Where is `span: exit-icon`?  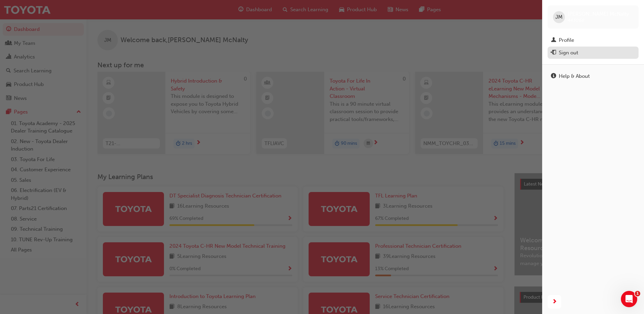
span: exit-icon is located at coordinates (553, 53).